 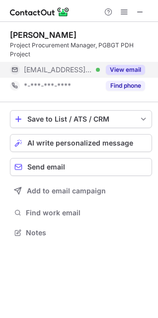 I want to click on span: Notes, so click(x=87, y=232).